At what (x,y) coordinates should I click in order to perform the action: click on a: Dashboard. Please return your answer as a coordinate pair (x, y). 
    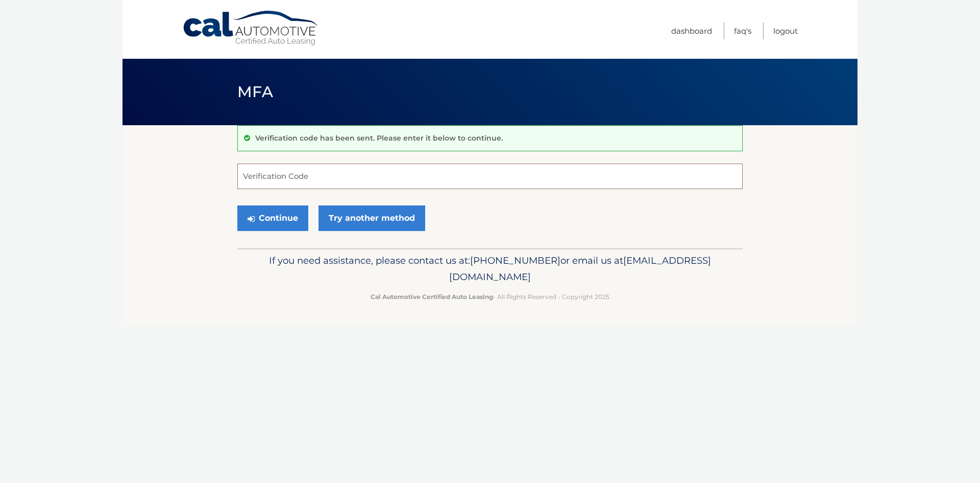
    Looking at the image, I should click on (692, 31).